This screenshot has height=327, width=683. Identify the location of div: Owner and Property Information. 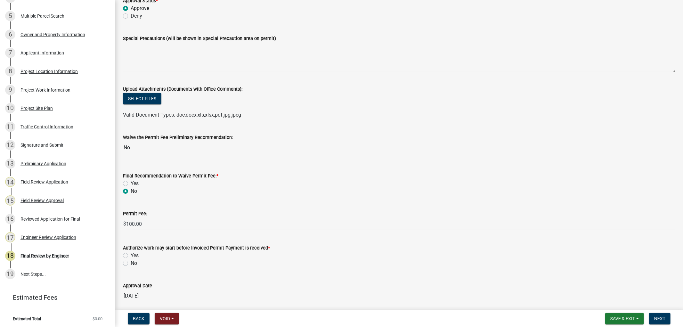
(53, 35).